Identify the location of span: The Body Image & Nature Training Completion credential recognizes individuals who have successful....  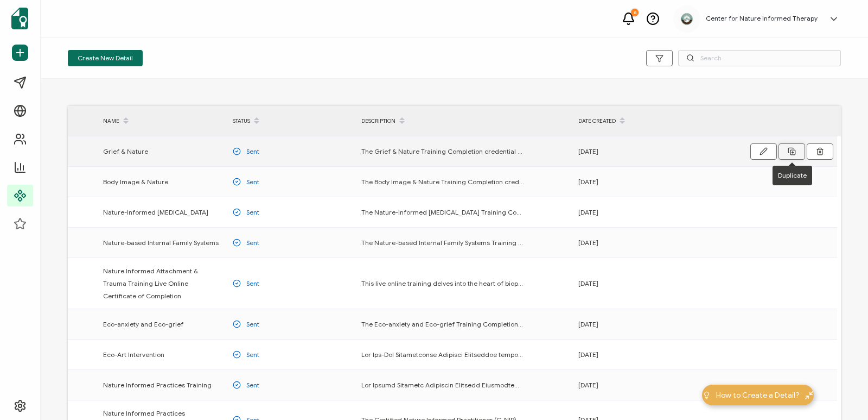
(443, 182).